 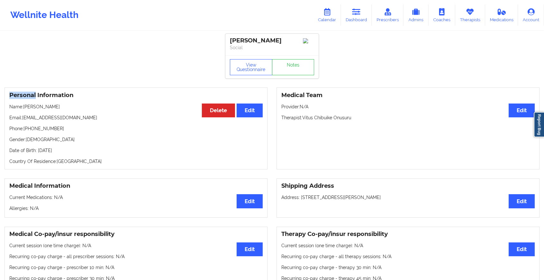 I want to click on h3: Shipping Address, so click(x=408, y=186).